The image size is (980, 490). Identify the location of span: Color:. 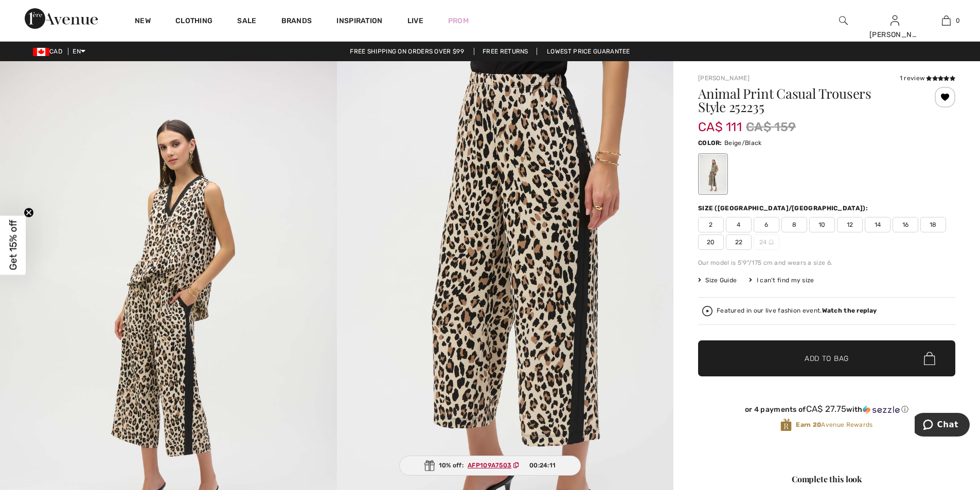
(710, 143).